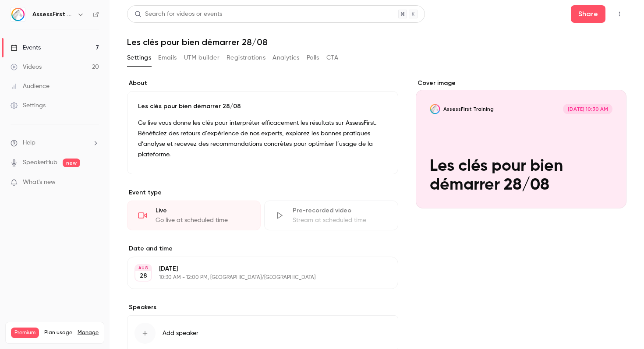 This screenshot has height=349, width=644. What do you see at coordinates (194, 216) in the screenshot?
I see `div: LiveGo live at scheduled time` at bounding box center [194, 216].